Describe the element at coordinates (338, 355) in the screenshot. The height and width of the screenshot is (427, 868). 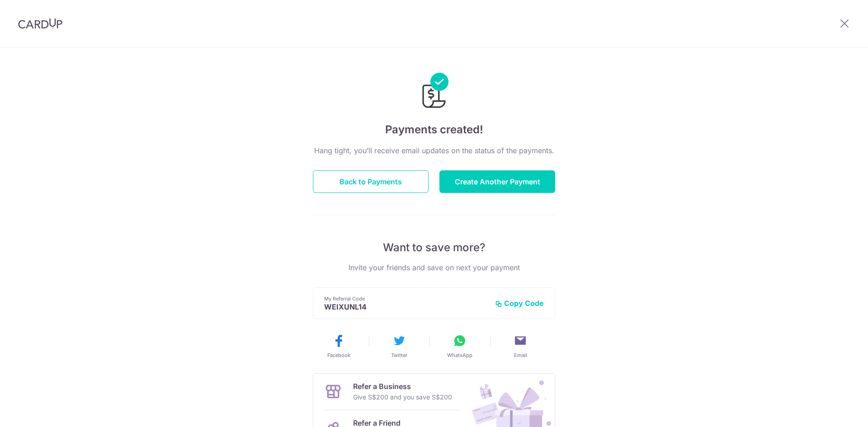
I see `span: Facebook` at that location.